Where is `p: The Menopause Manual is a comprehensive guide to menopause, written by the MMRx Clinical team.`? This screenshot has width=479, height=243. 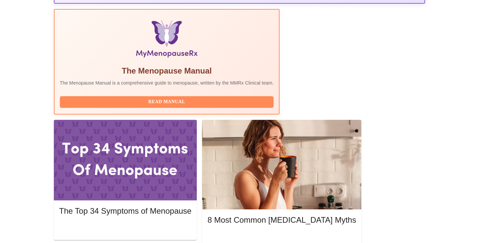
p: The Menopause Manual is a comprehensive guide to menopause, written by the MMRx Clinical team. is located at coordinates (167, 83).